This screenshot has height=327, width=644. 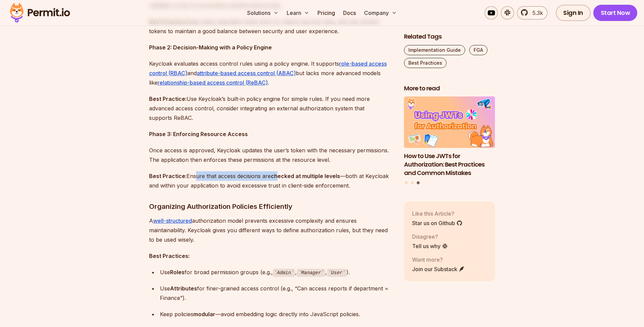 I want to click on a: Best Practices, so click(x=425, y=63).